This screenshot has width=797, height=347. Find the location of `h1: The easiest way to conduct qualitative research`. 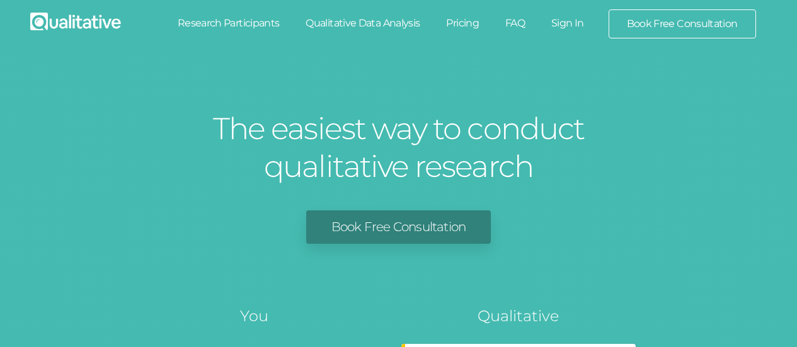

h1: The easiest way to conduct qualitative research is located at coordinates (399, 147).